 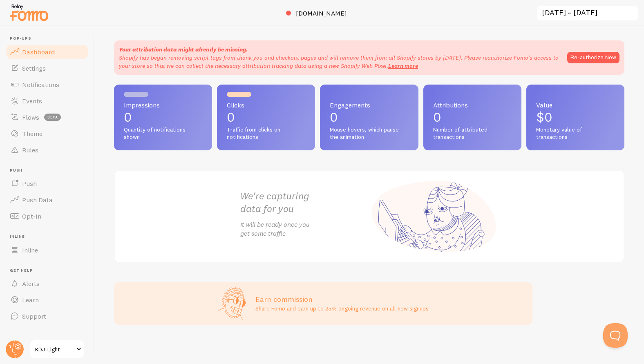 I want to click on span: Settings, so click(x=34, y=68).